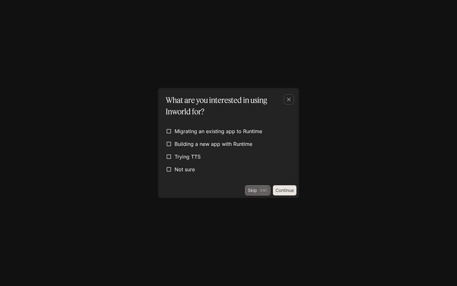 This screenshot has width=457, height=286. I want to click on span: Trying TTS, so click(188, 157).